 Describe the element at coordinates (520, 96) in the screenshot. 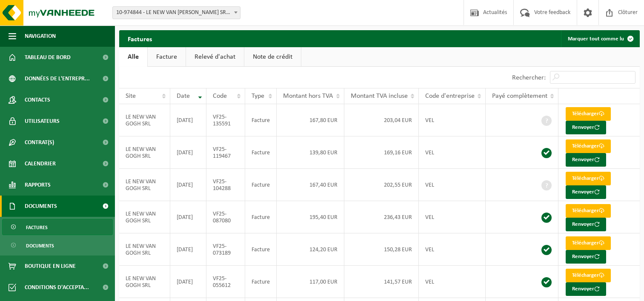

I see `span: Payé complètement` at that location.